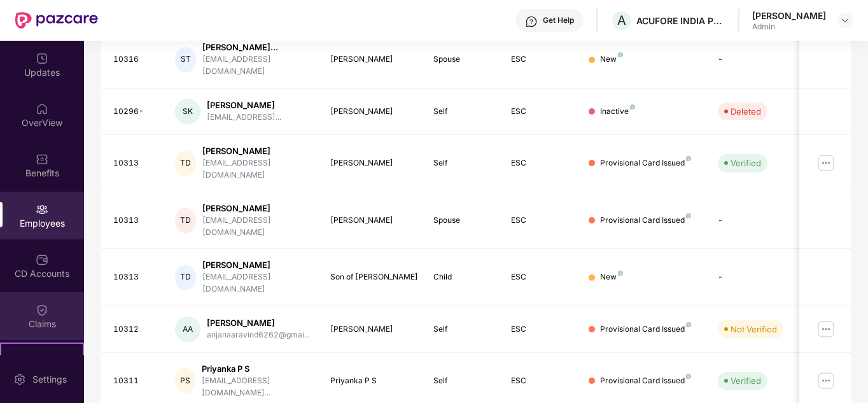 Image resolution: width=868 pixels, height=403 pixels. What do you see at coordinates (134, 381) in the screenshot?
I see `div: 10311` at bounding box center [134, 381].